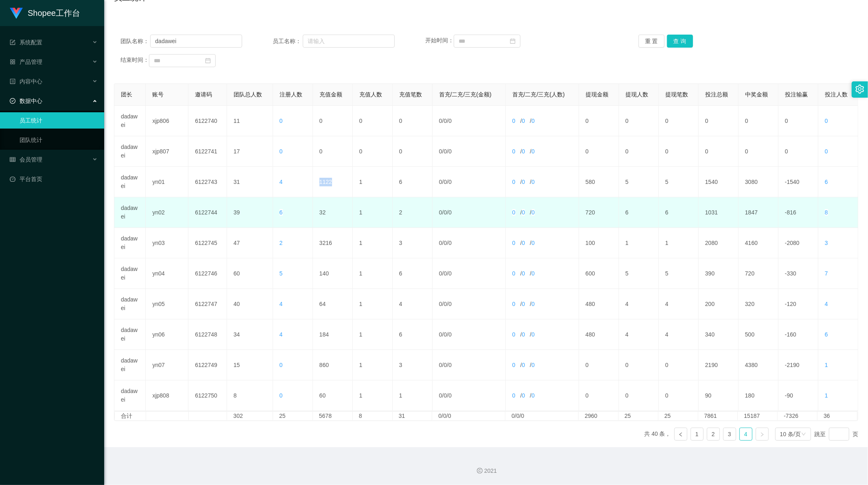  I want to click on td: 860, so click(333, 366).